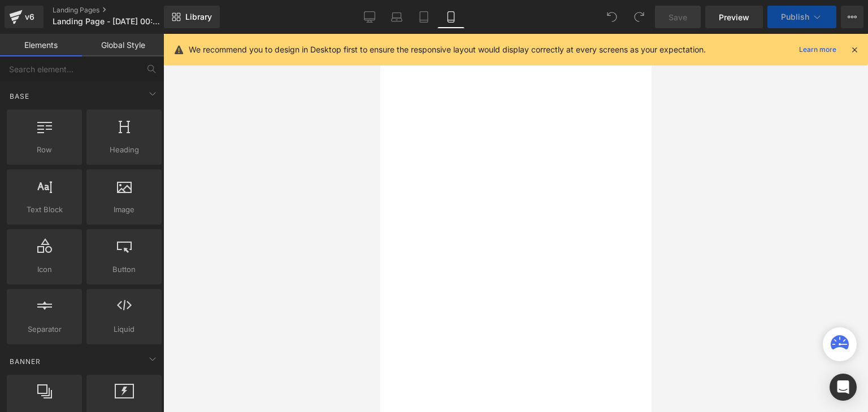 The height and width of the screenshot is (412, 868). Describe the element at coordinates (123, 329) in the screenshot. I see `span: Liquid` at that location.